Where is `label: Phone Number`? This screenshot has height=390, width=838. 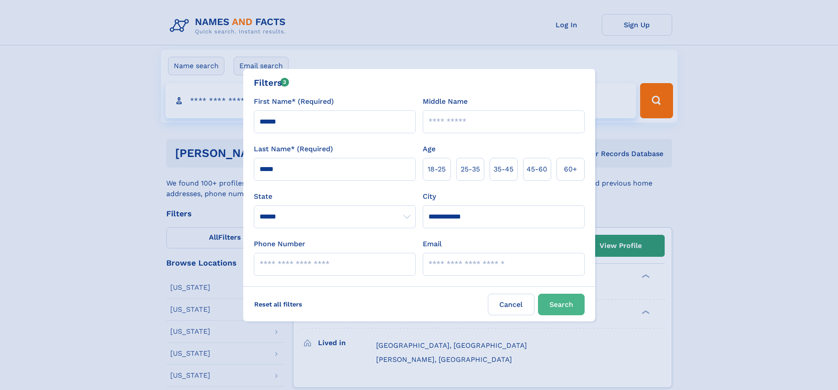 label: Phone Number is located at coordinates (279, 244).